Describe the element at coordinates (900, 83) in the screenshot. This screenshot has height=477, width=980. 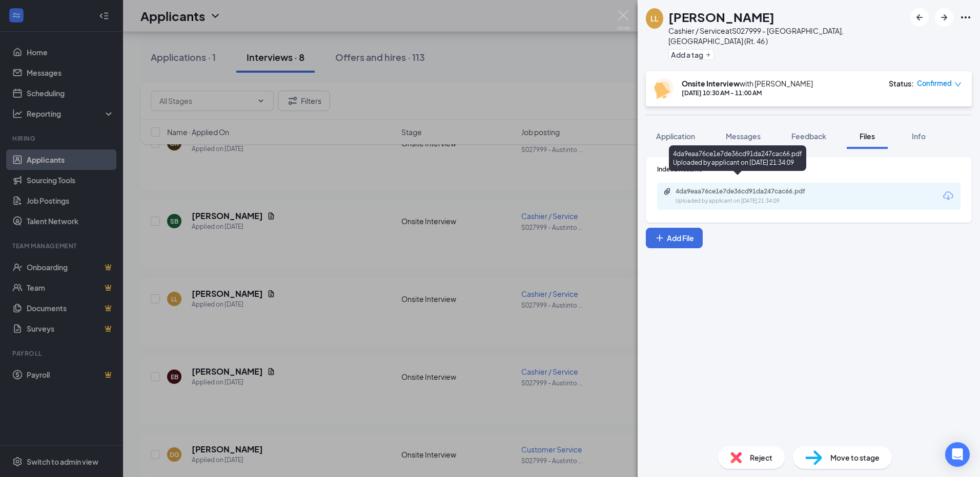
I see `div: Status :` at that location.